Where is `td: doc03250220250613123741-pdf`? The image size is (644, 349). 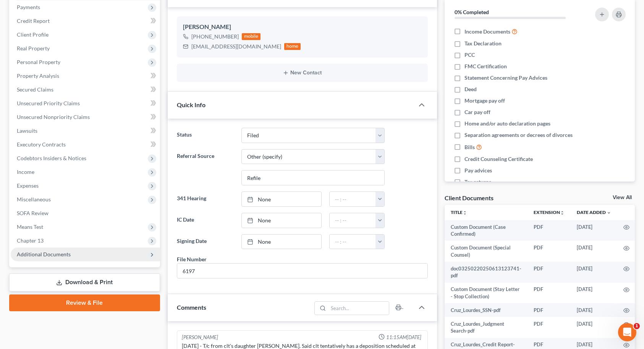 td: doc03250220250613123741-pdf is located at coordinates (486, 272).